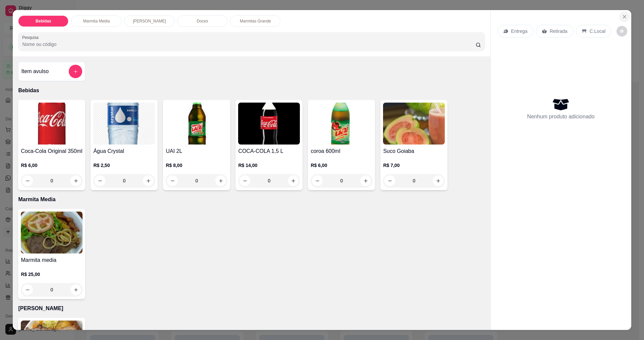  Describe the element at coordinates (597, 31) in the screenshot. I see `p: C.Local` at that location.